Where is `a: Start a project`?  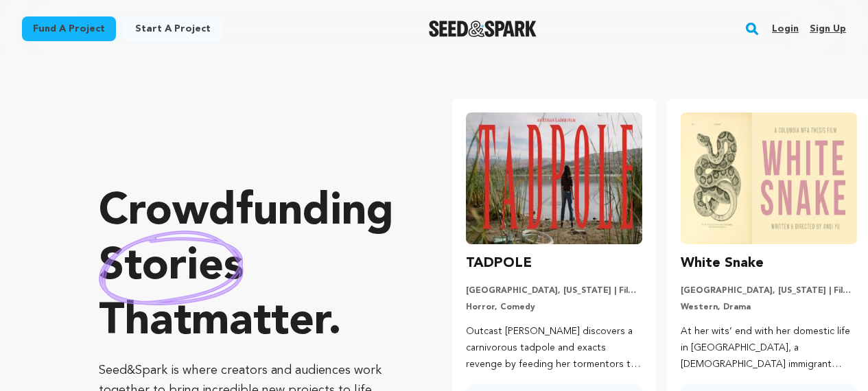 a: Start a project is located at coordinates (173, 28).